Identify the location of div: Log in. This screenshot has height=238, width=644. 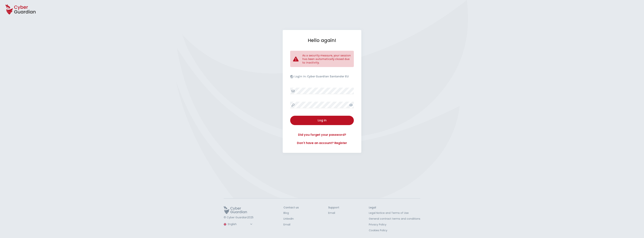
(322, 120).